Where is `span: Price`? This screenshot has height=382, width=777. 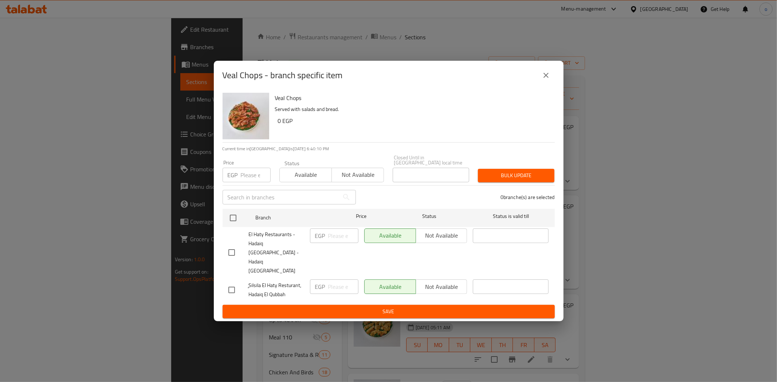
span: Price is located at coordinates (361, 216).